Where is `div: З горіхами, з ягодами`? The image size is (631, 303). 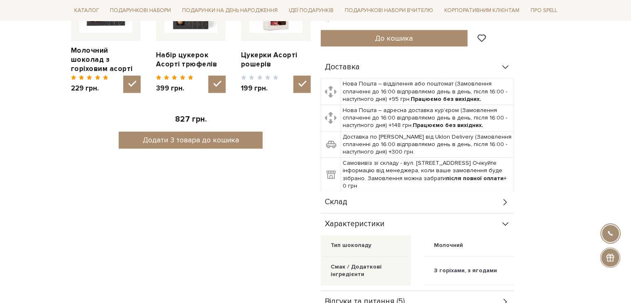
div: З горіхами, з ягодами is located at coordinates (466, 271).